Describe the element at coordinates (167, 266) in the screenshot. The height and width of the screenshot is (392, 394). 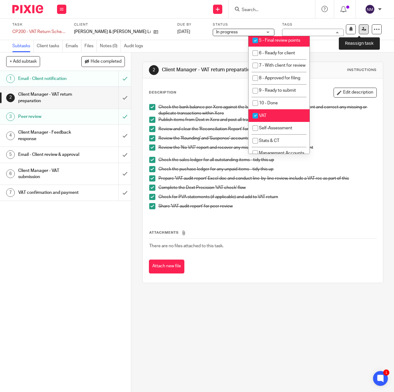
I see `button: Attach new file` at that location.